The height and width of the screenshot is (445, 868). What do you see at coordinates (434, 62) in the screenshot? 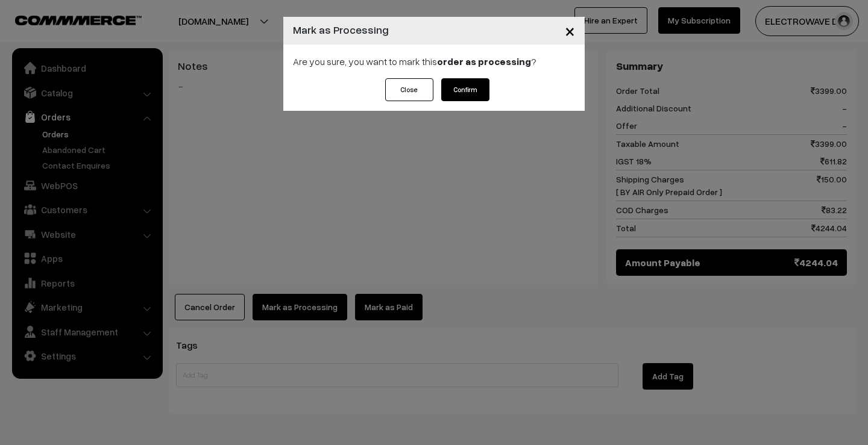
I see `div: Are you sure, you want to mark this ?` at bounding box center [434, 62].